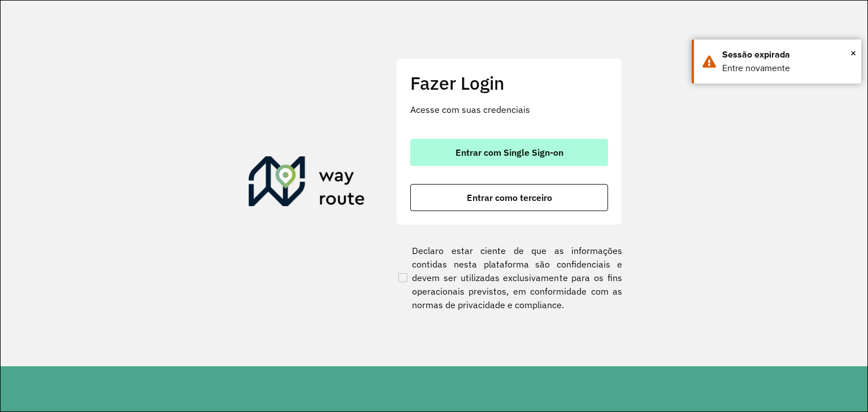  What do you see at coordinates (307, 184) in the screenshot?
I see `img: Roteirizador AmbevTech` at bounding box center [307, 184].